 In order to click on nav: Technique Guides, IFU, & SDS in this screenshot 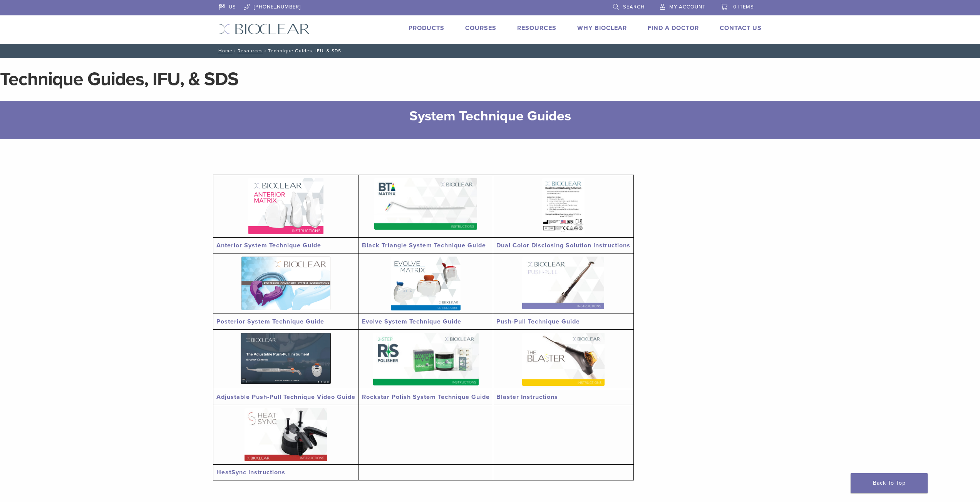, I will do `click(490, 51)`.